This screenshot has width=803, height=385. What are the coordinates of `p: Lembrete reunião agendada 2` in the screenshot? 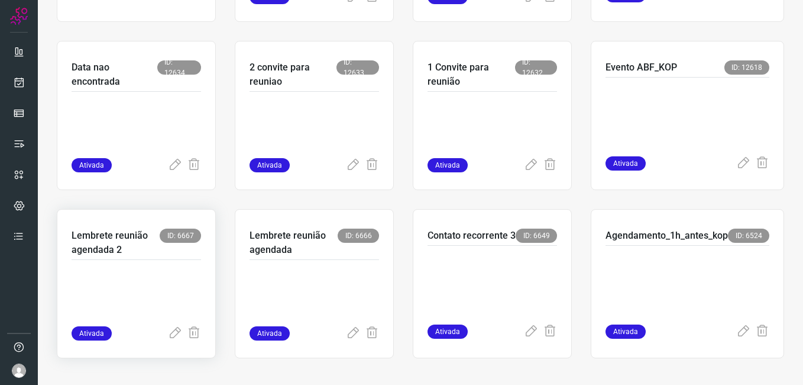 It's located at (115, 243).